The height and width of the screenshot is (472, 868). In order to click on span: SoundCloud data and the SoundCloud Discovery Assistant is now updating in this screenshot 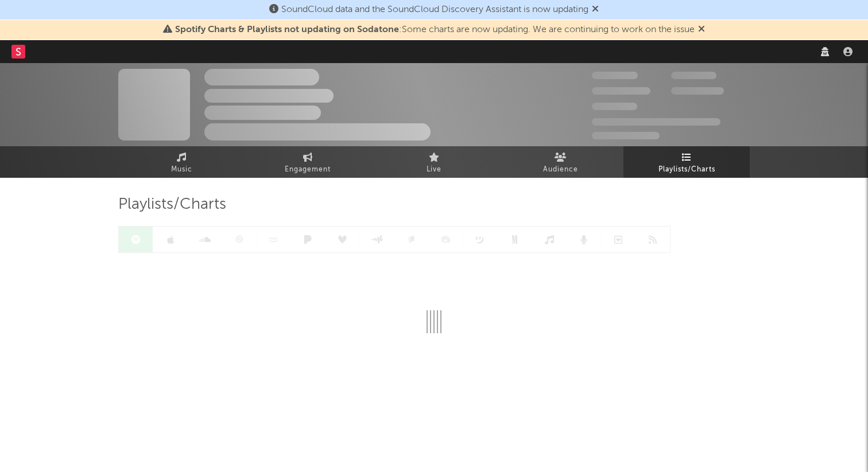, I will do `click(435, 10)`.